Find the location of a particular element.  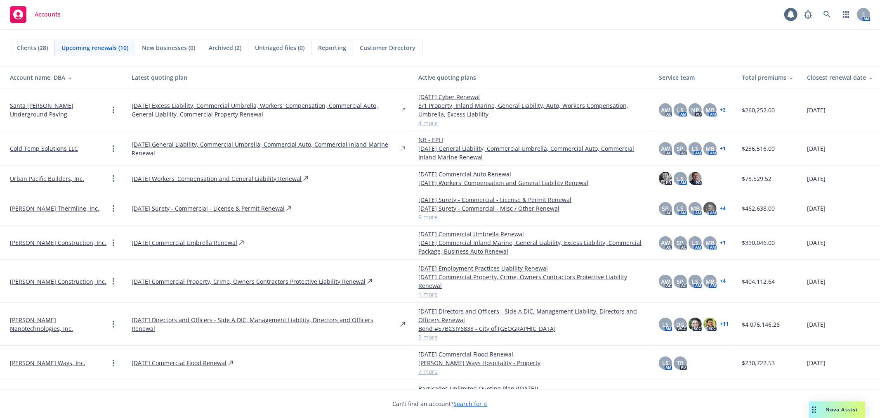

a: 8/1 Property, Inland Marine, General Liability, Auto, Workers Compensation, Umbrella, Excess Liab... is located at coordinates (532, 110).